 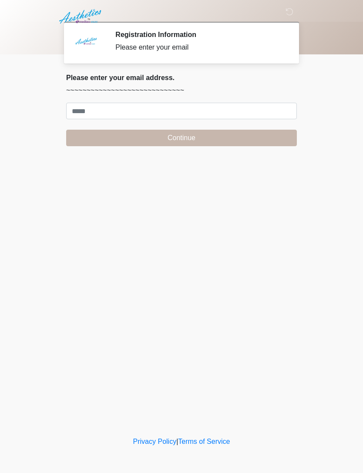 What do you see at coordinates (181, 77) in the screenshot?
I see `h2: Please enter your email address.` at bounding box center [181, 77].